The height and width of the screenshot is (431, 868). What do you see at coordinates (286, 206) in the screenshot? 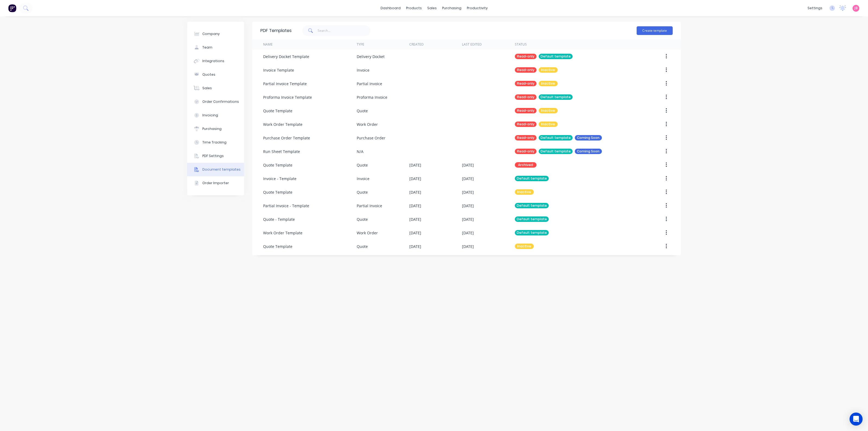
I see `div: Partial Invoice - Template` at bounding box center [286, 206].